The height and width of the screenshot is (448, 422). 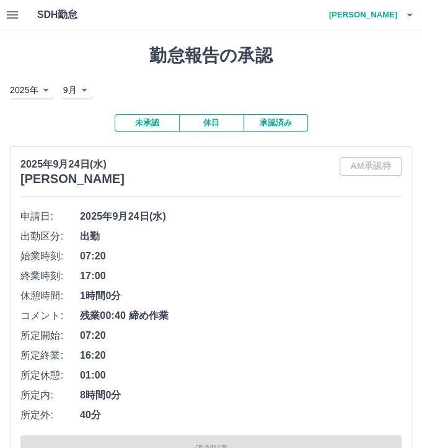 What do you see at coordinates (241, 216) in the screenshot?
I see `span: 2025年9月24日(水)` at bounding box center [241, 216].